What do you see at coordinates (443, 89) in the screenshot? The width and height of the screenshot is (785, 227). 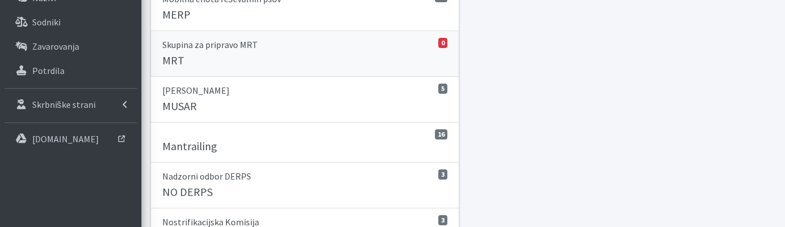 I see `span: 5` at bounding box center [443, 89].